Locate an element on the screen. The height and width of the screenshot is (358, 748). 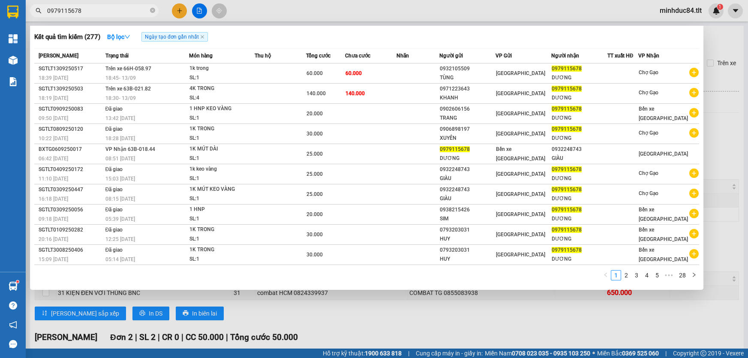
span: search is located at coordinates (39, 11).